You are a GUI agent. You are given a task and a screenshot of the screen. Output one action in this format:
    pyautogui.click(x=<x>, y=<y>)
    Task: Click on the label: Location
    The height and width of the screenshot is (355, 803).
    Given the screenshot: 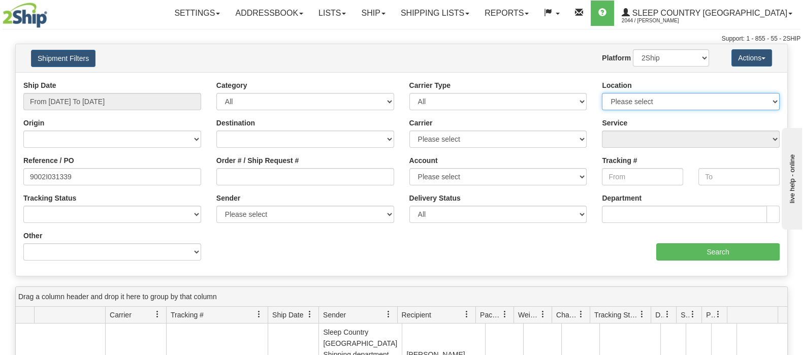 What is the action you would take?
    pyautogui.click(x=617, y=85)
    